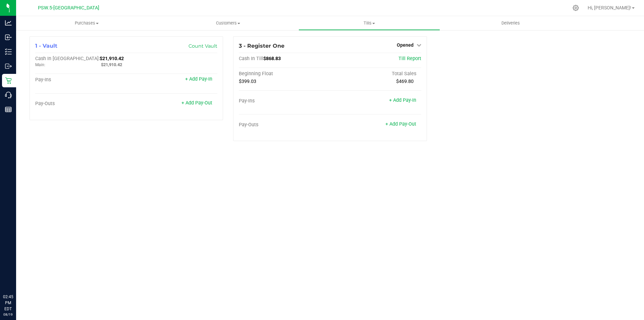  Describe the element at coordinates (272, 59) in the screenshot. I see `span: $868.83` at that location.